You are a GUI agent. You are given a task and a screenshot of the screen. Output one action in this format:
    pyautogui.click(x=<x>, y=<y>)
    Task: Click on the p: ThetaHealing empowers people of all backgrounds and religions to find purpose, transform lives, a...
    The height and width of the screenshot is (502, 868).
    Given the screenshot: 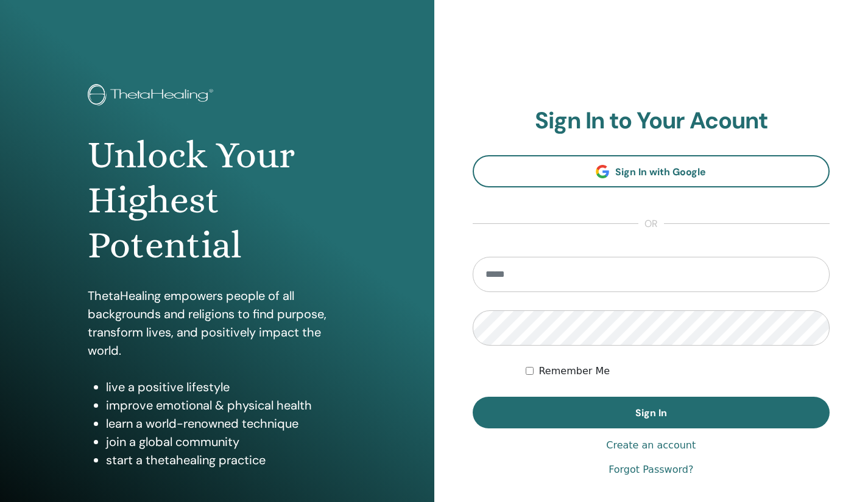 What is the action you would take?
    pyautogui.click(x=217, y=324)
    